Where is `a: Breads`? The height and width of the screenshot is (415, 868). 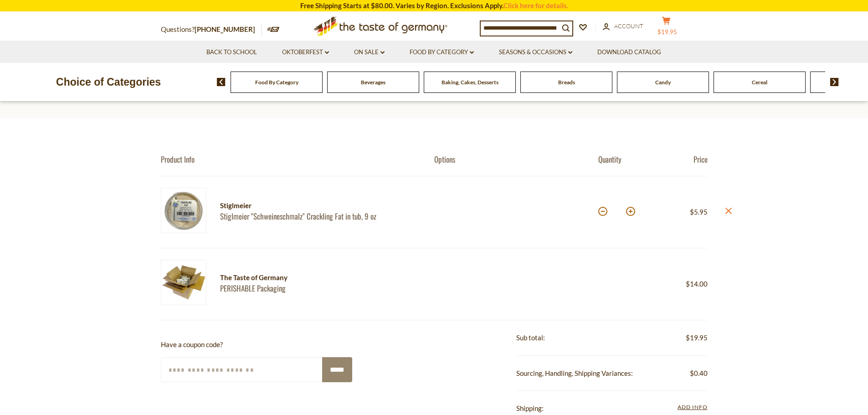 a: Breads is located at coordinates (566, 82).